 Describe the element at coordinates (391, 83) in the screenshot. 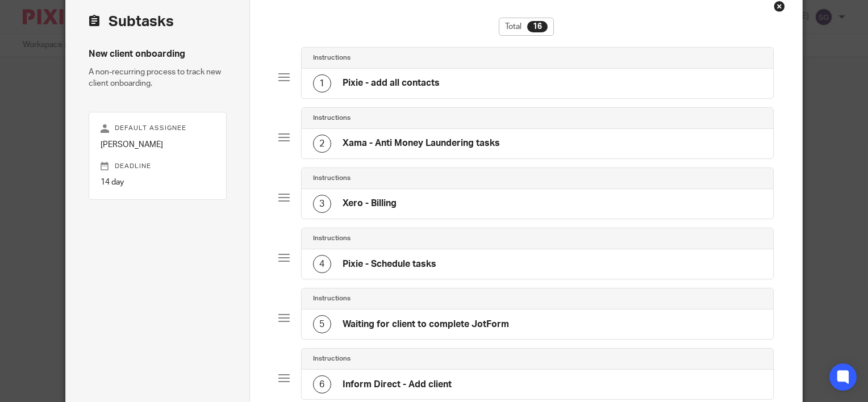

I see `h4: Pixie - add all contacts` at that location.